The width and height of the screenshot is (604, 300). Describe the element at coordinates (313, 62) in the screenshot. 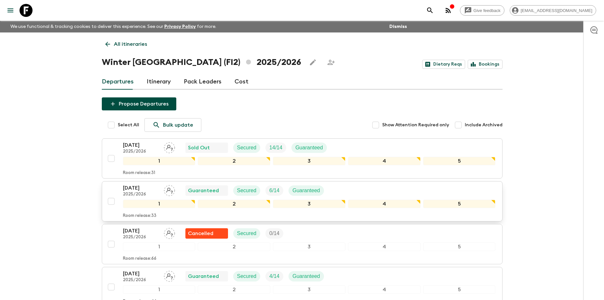

I see `button: Edit this itinerary` at that location.